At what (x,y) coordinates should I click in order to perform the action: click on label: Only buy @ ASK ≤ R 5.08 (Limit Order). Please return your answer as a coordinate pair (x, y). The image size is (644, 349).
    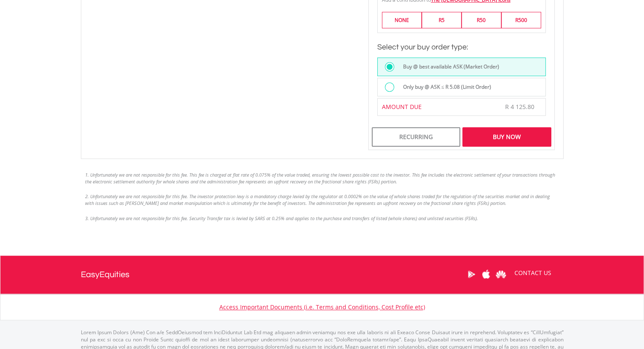
    Looking at the image, I should click on (444, 87).